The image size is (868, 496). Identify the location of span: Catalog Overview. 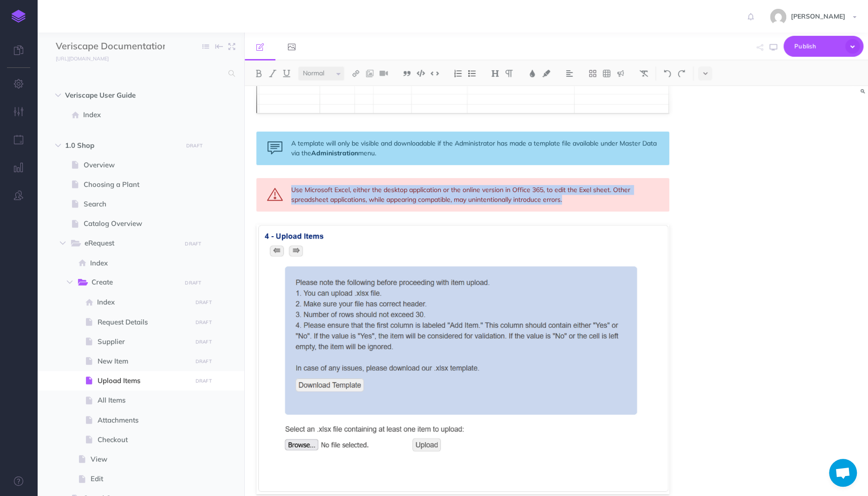
(136, 224).